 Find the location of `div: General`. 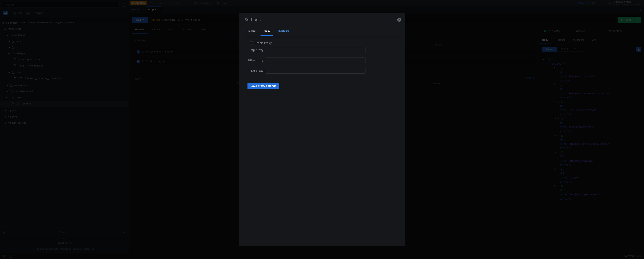

div: General is located at coordinates (252, 31).